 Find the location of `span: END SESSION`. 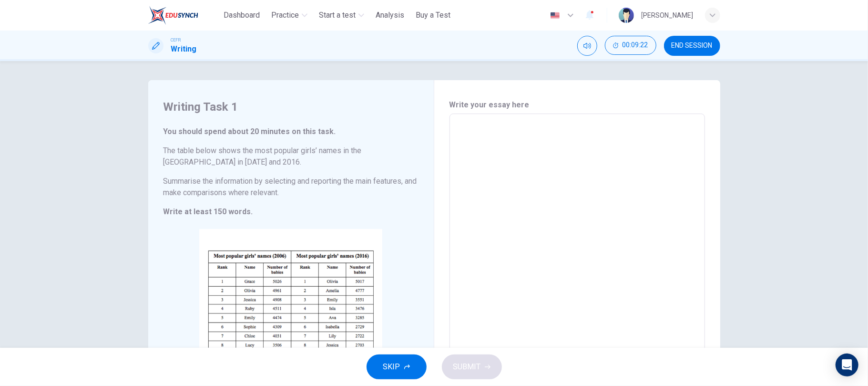

span: END SESSION is located at coordinates (692, 46).